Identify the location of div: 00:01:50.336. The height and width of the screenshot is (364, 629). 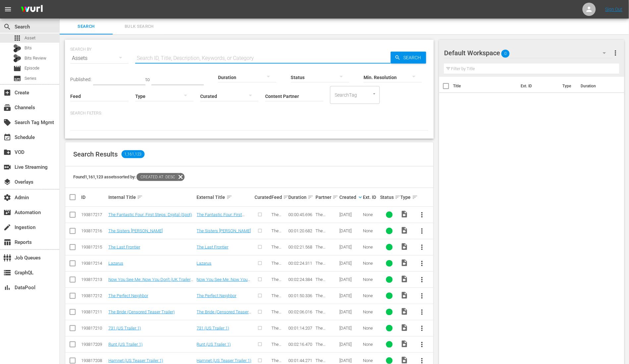
(301, 296).